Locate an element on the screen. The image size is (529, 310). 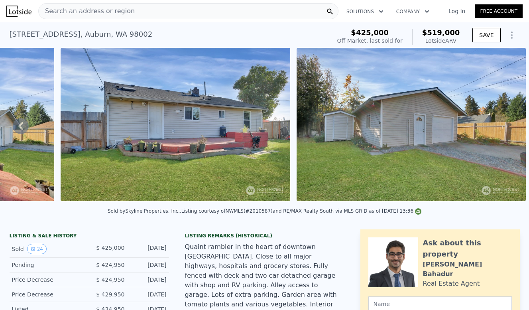
span: $425,000 is located at coordinates (370, 32).